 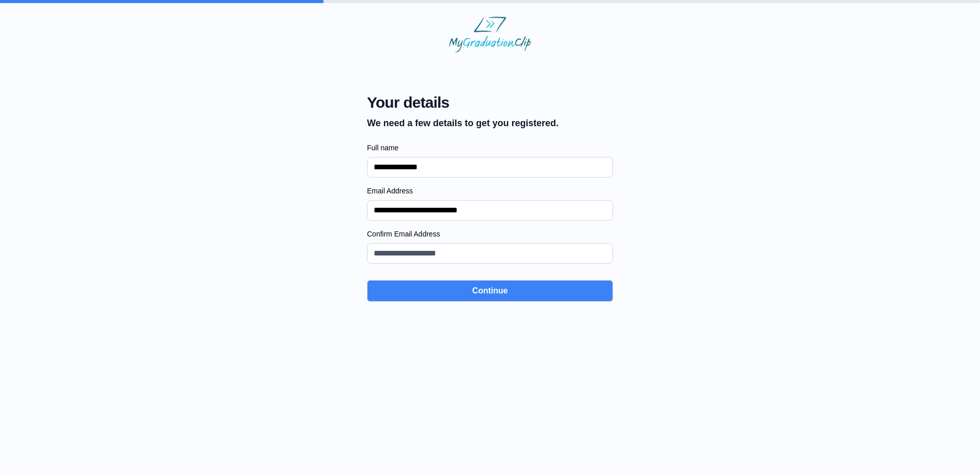 What do you see at coordinates (490, 148) in the screenshot?
I see `label: Full name` at bounding box center [490, 148].